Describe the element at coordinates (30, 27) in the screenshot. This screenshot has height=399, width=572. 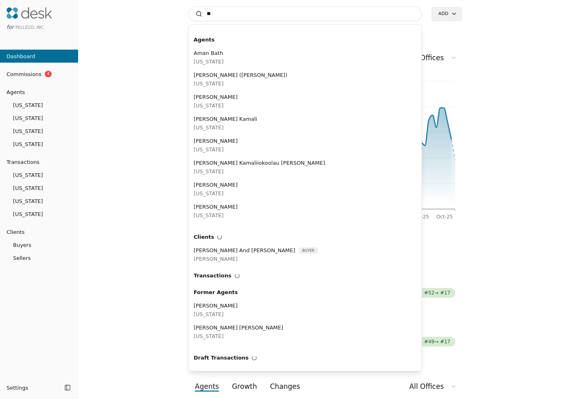
I see `span: Pellego, Inc.` at that location.